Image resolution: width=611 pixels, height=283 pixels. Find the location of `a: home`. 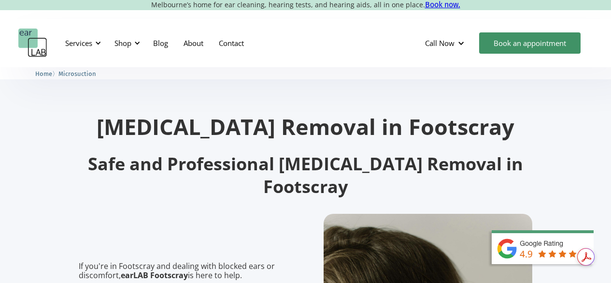

a: home is located at coordinates (33, 43).